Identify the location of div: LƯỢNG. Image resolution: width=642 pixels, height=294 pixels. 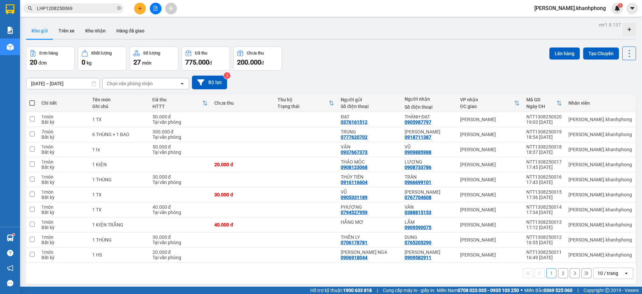
(429, 162).